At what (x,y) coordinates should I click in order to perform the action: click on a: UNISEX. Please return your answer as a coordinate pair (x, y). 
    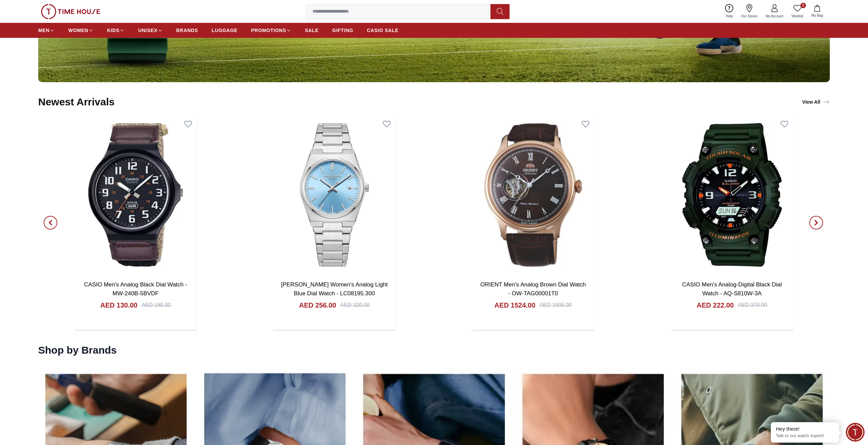
    Looking at the image, I should click on (150, 30).